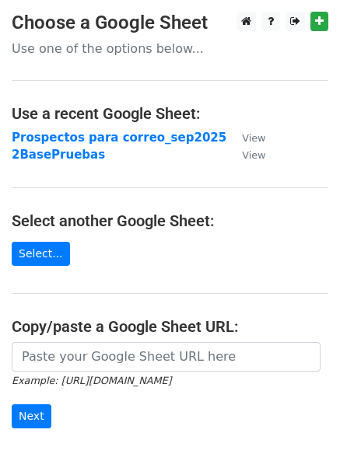  What do you see at coordinates (169, 113) in the screenshot?
I see `h4: Use a recent Google Sheet:` at bounding box center [169, 113].